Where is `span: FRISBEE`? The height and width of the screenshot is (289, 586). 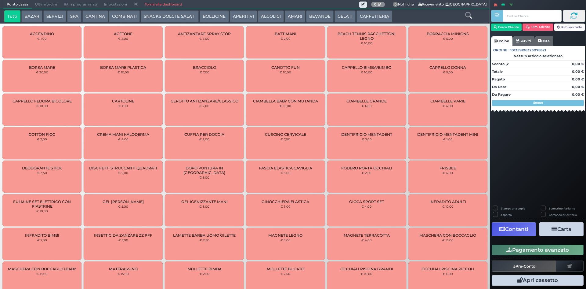
span: FRISBEE is located at coordinates (448, 168).